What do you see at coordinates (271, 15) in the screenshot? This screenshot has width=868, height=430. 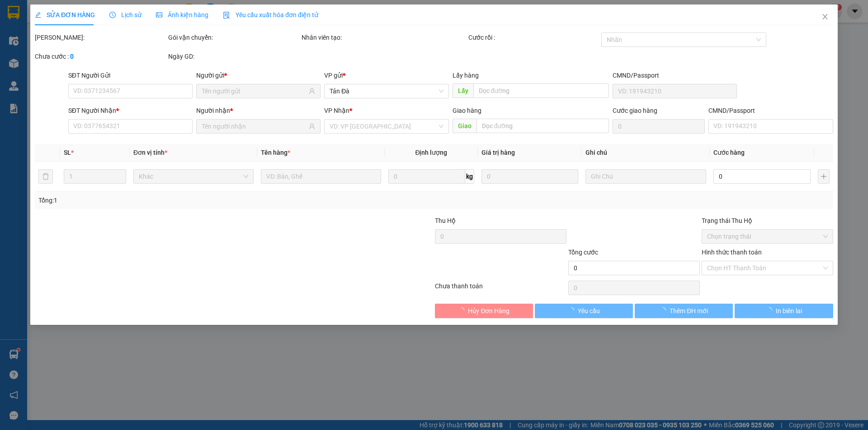 I see `span: Yêu cầu xuất hóa đơn điện tử` at bounding box center [271, 15].